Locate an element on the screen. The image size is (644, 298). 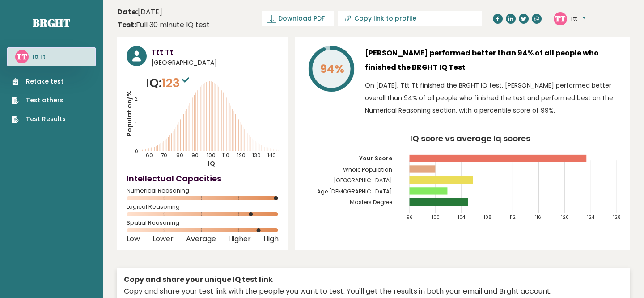
tspan: IQ score vs average Iq scores is located at coordinates (471, 138).